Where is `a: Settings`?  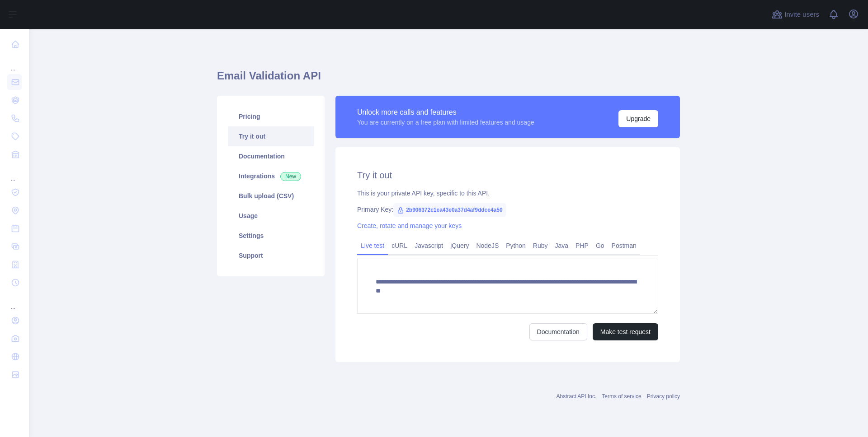 a: Settings is located at coordinates (270, 235).